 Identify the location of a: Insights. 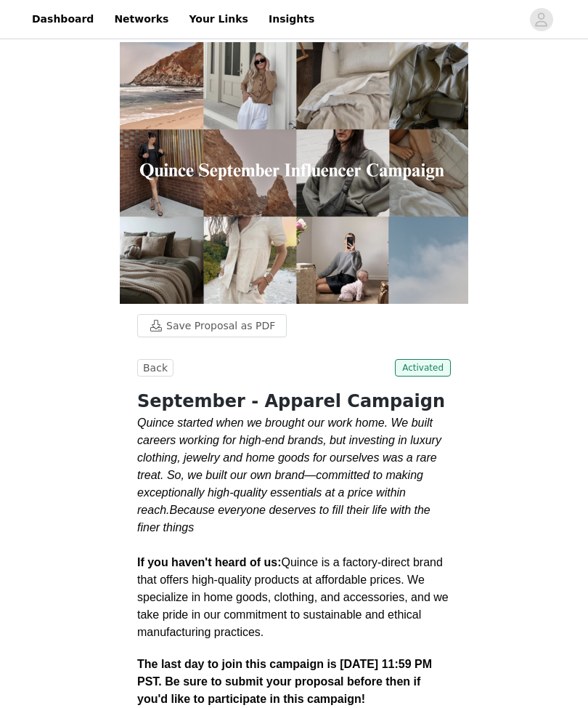
(291, 19).